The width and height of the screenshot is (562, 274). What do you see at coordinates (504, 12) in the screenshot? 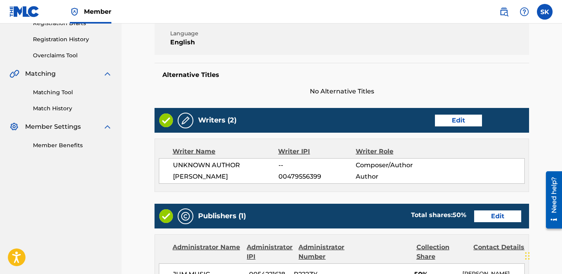
I see `a: Public Search` at bounding box center [504, 12].